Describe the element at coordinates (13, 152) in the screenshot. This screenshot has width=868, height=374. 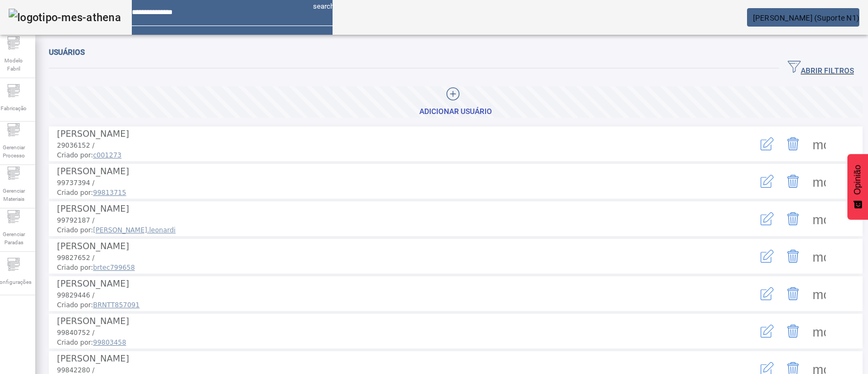
I see `font: Gerenciar Processo` at that location.